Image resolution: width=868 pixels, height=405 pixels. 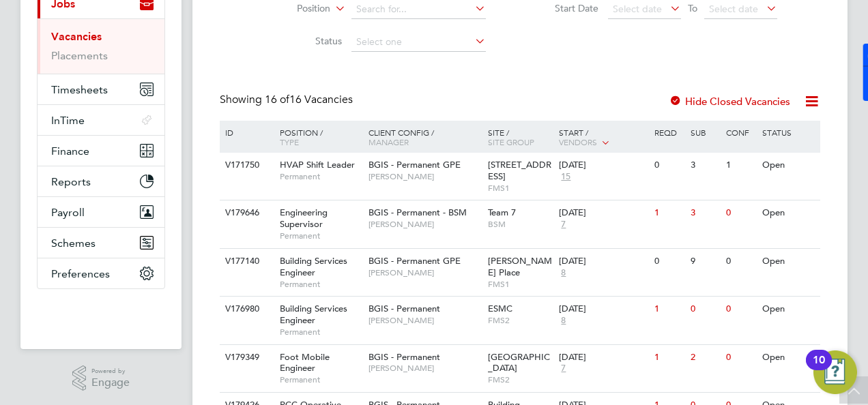 I want to click on div: Client Config /, so click(x=425, y=137).